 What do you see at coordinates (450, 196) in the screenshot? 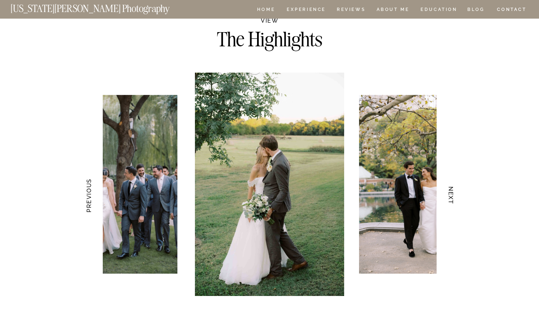
I see `h3: NEXT` at bounding box center [450, 196].